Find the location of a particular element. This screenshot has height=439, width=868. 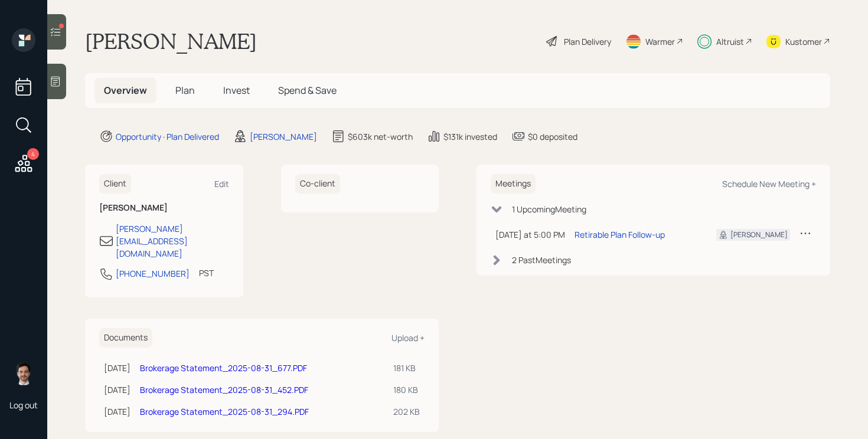

div: Log out is located at coordinates (23, 405).